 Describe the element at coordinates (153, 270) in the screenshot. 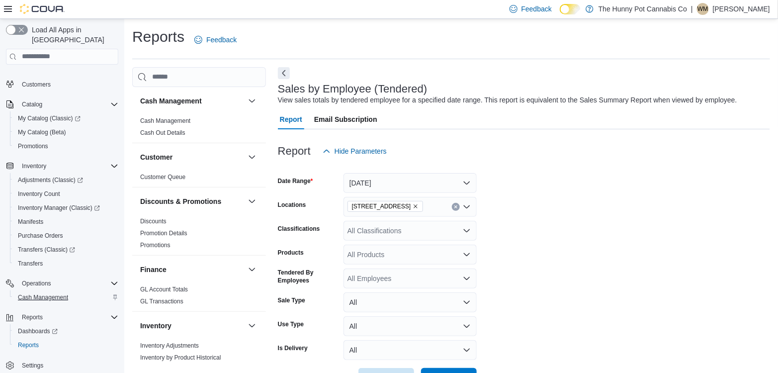

I see `h3: Finance` at that location.